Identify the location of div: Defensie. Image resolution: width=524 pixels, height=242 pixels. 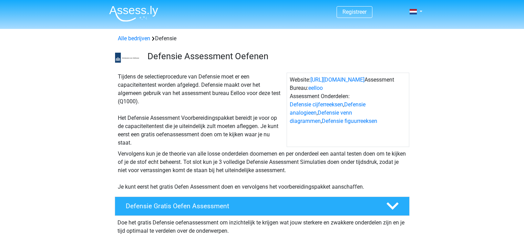
(262, 39).